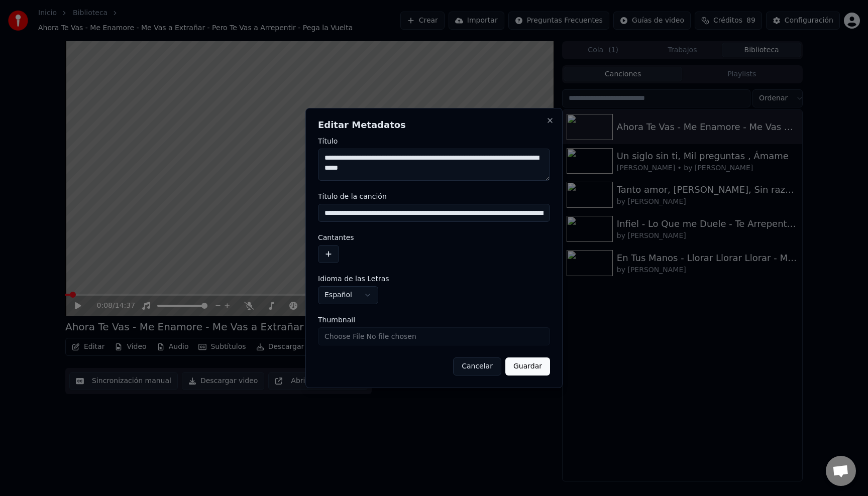  Describe the element at coordinates (337, 320) in the screenshot. I see `span: Thumbnail` at that location.